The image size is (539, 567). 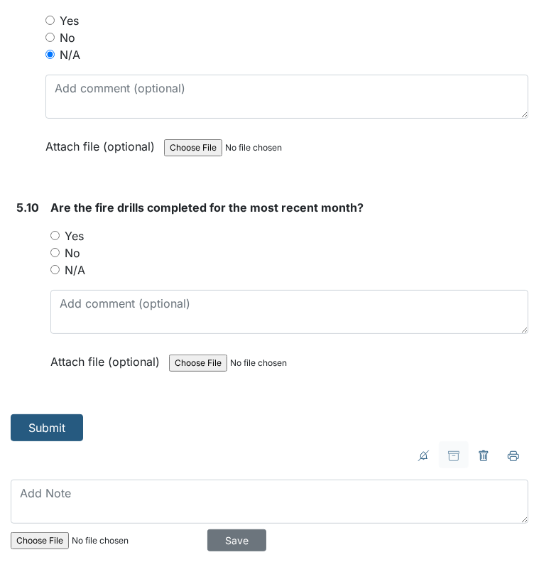 What do you see at coordinates (207, 207) in the screenshot?
I see `span: Are the fire drills completed for the most recent month?` at bounding box center [207, 207].